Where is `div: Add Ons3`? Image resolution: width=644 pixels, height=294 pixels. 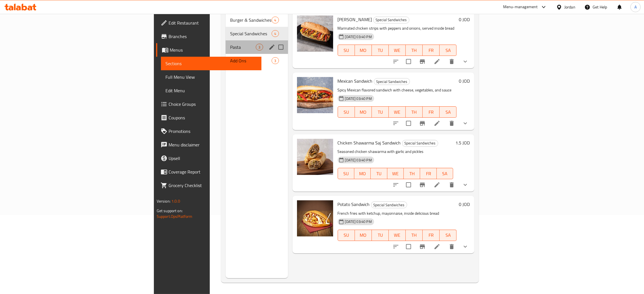 div: Add Ons3 is located at coordinates (256, 61).